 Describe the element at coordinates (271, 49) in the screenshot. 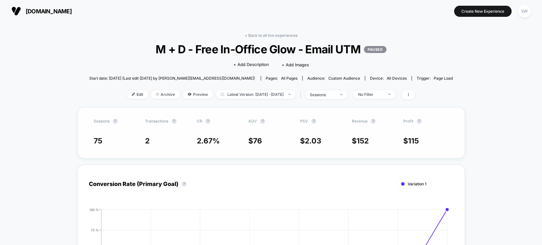

I see `span: M + D - Free In-Office Glow - Email UTM` at that location.